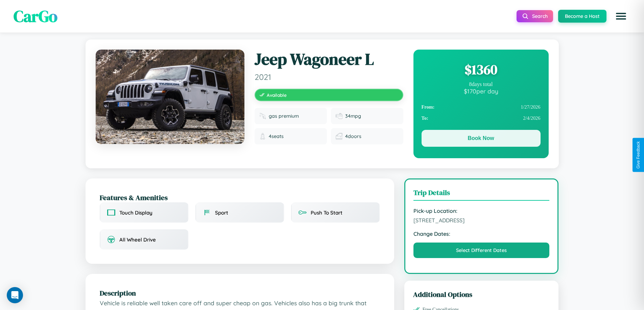 Image resolution: width=644 pixels, height=310 pixels. What do you see at coordinates (170, 97) in the screenshot?
I see `img: Jeep Wagoneer L 2021` at bounding box center [170, 97].